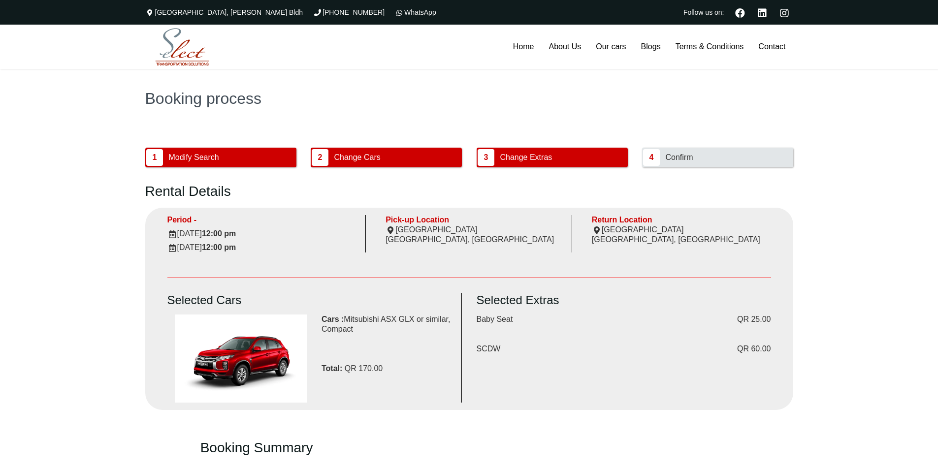 The image size is (938, 469). What do you see at coordinates (771, 47) in the screenshot?
I see `a: Contact` at bounding box center [771, 47].